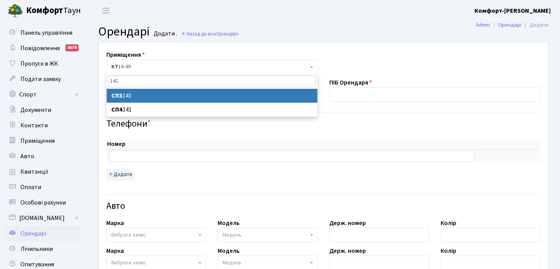 Image resolution: width=560 pixels, height=269 pixels. What do you see at coordinates (292, 144) in the screenshot?
I see `th: Номер` at bounding box center [292, 144].